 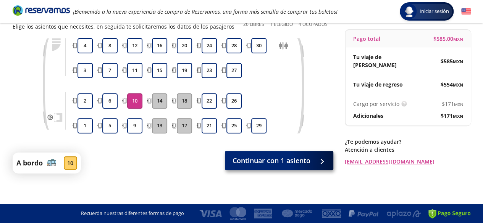 What do you see at coordinates (209, 71) in the screenshot?
I see `button: 23` at bounding box center [209, 71].